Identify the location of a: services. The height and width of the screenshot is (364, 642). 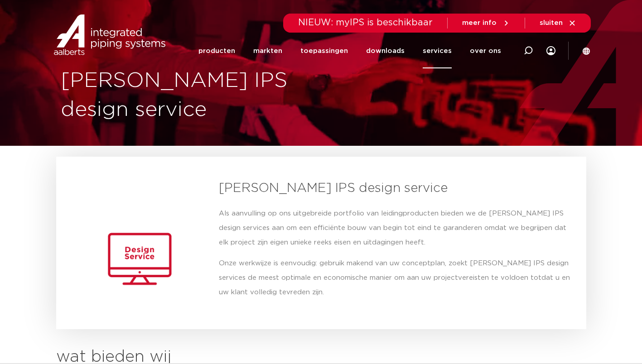
(437, 51).